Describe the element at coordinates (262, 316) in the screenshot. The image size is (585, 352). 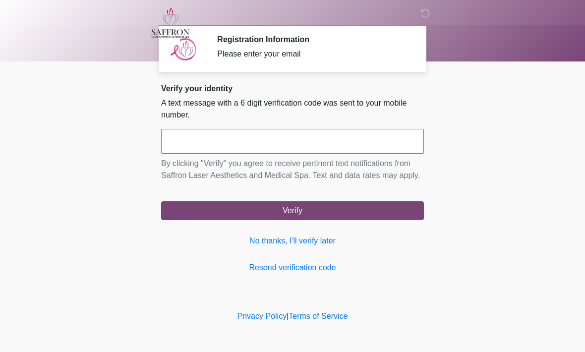
I see `a: Privacy Policy` at that location.